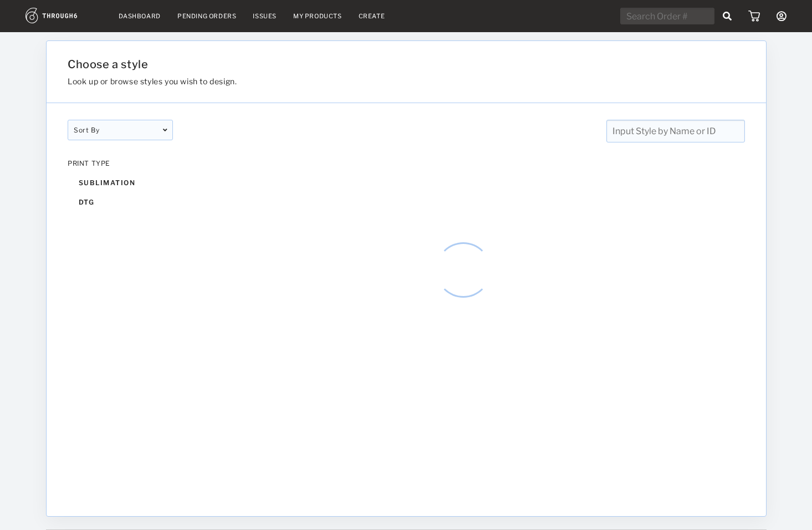  What do you see at coordinates (120, 202) in the screenshot?
I see `div: dtg` at bounding box center [120, 202].